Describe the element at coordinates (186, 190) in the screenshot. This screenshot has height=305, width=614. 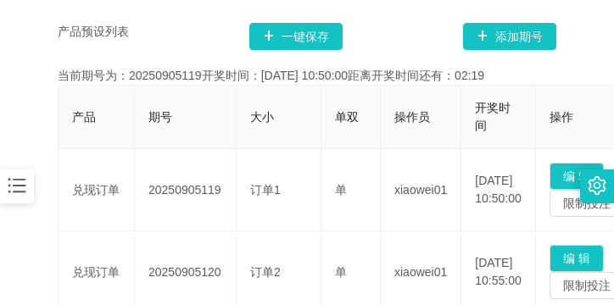
I see `td: 20250905119` at that location.